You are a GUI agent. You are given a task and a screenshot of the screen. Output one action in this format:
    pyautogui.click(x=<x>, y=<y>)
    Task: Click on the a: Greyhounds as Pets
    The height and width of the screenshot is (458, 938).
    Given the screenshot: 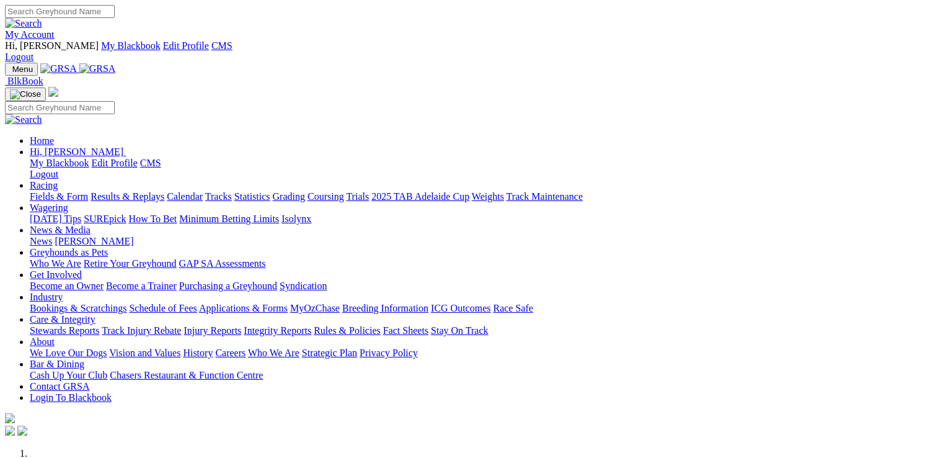 What is the action you would take?
    pyautogui.click(x=69, y=252)
    